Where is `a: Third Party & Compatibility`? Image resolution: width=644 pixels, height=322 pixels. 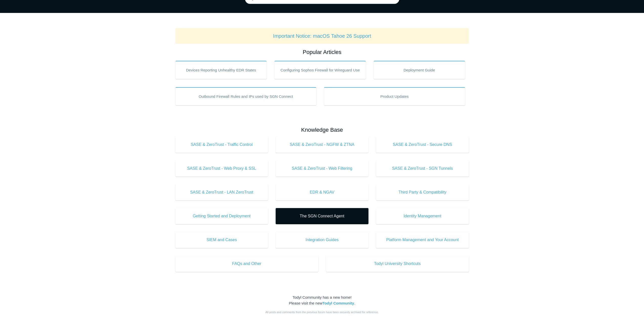
a: Third Party & Compatibility is located at coordinates (422, 192).